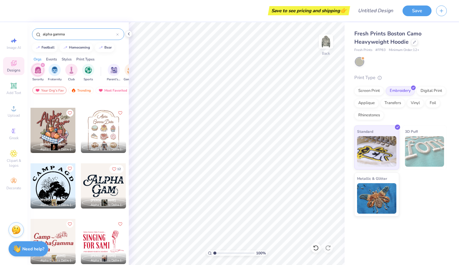  I want to click on img: Parent's Weekend Image, so click(114, 70).